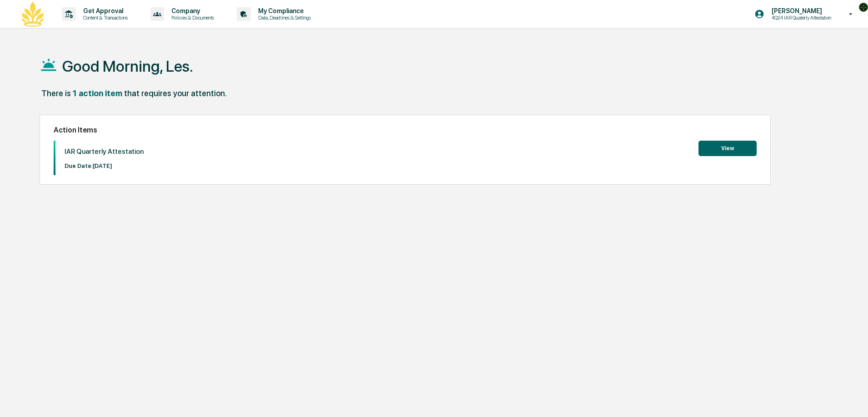 This screenshot has height=417, width=868. Describe the element at coordinates (128, 67) in the screenshot. I see `h1: Good Morning, Les.` at that location.